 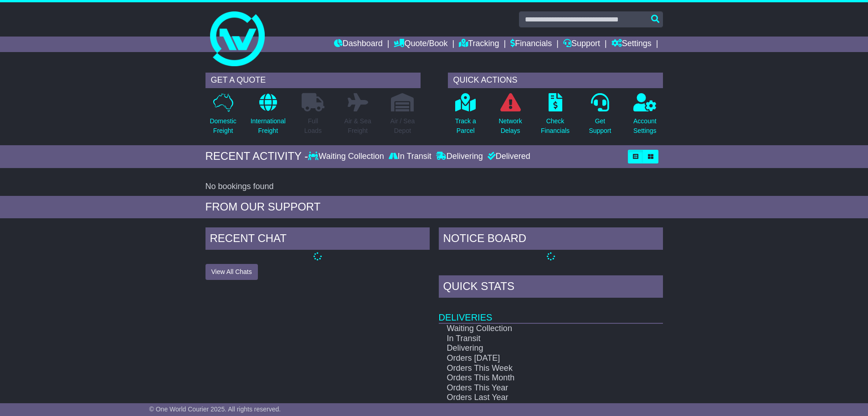 What do you see at coordinates (581, 44) in the screenshot?
I see `a: Support` at bounding box center [581, 44].